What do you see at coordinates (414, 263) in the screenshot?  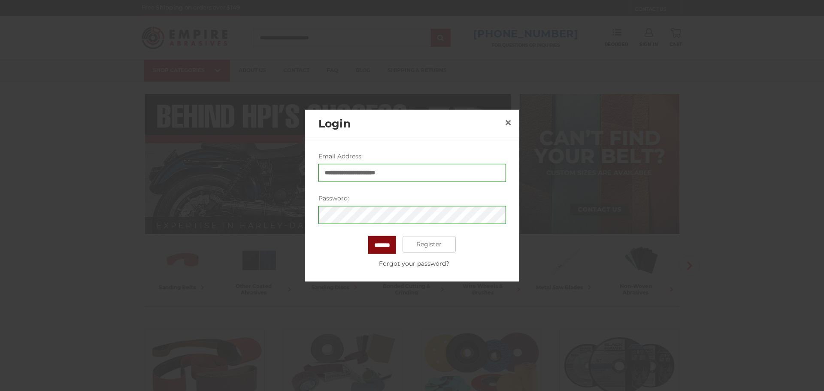 I see `a: Forgot your password?` at bounding box center [414, 263].